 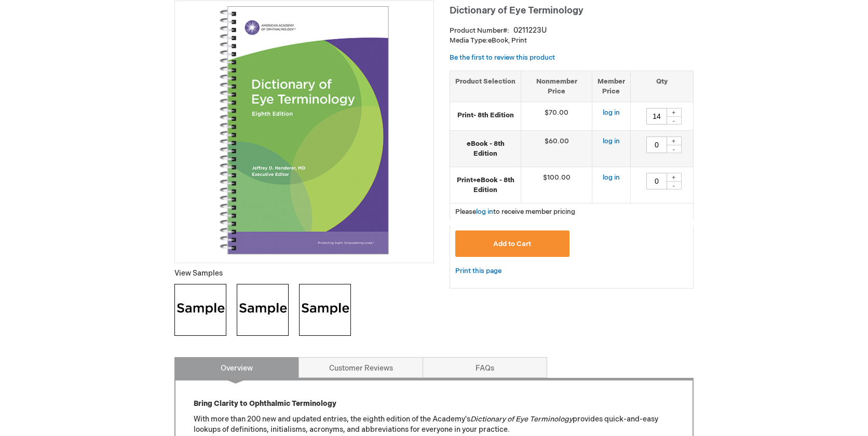 I want to click on span: Dictionary of Eye Terminology, so click(x=516, y=10).